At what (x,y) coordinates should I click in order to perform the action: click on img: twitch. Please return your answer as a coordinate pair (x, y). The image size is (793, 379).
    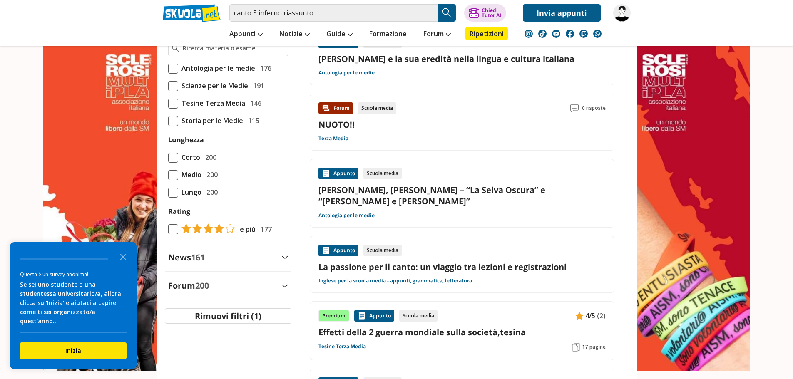
    Looking at the image, I should click on (584, 34).